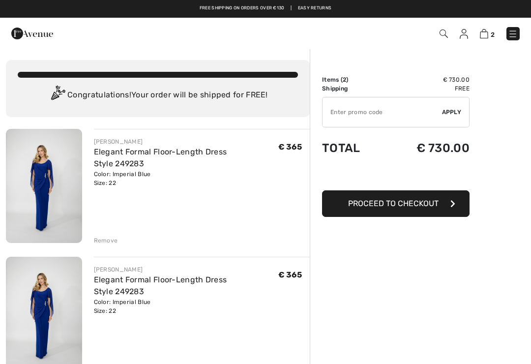  I want to click on div: Congratulations! Your order will be shipped for FREE!, so click(158, 95).